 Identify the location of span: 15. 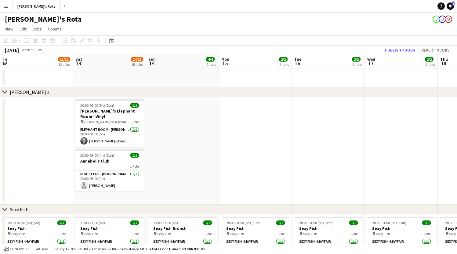
(225, 63).